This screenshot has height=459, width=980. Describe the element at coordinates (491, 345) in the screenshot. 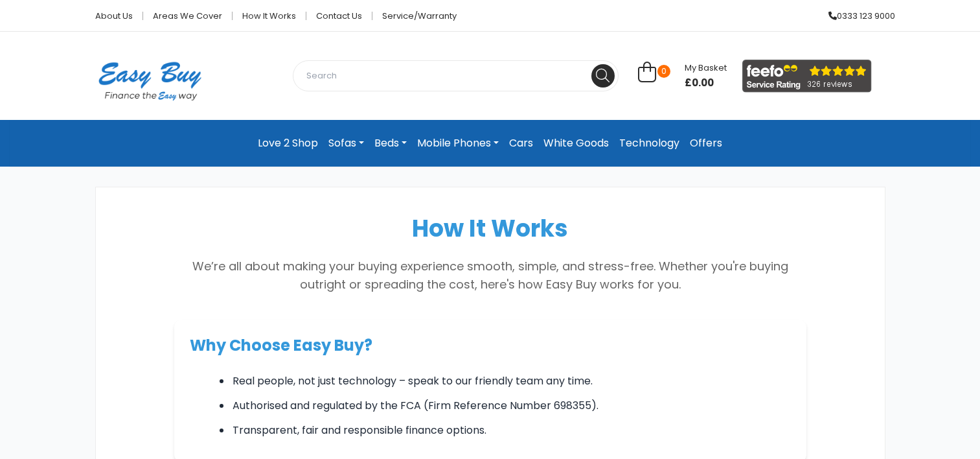

I see `h2: Why Choose Easy Buy?` at that location.